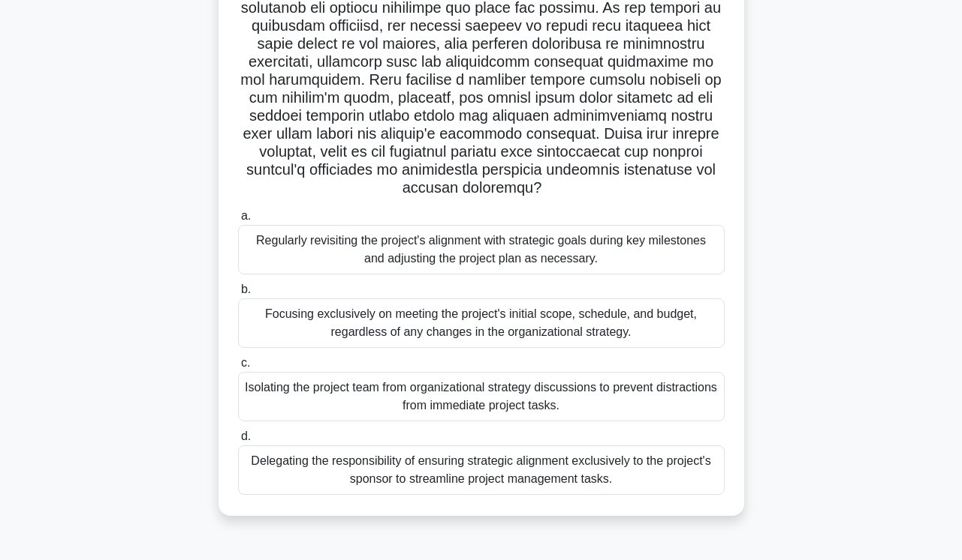 This screenshot has width=962, height=560. Describe the element at coordinates (481, 471) in the screenshot. I see `div: Delegating the responsibility of ensuring strategic alignment exclusively to the project's sponso...` at that location.